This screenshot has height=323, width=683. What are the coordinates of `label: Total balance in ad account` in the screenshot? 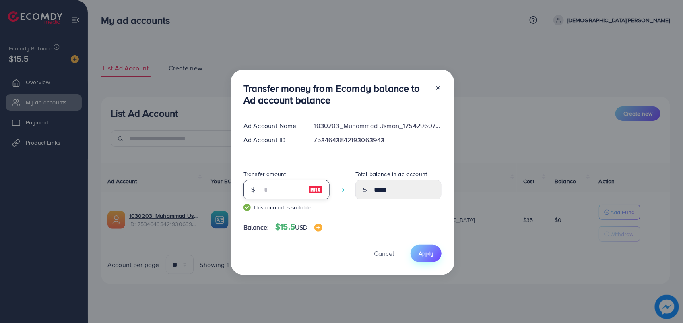 It's located at (391, 174).